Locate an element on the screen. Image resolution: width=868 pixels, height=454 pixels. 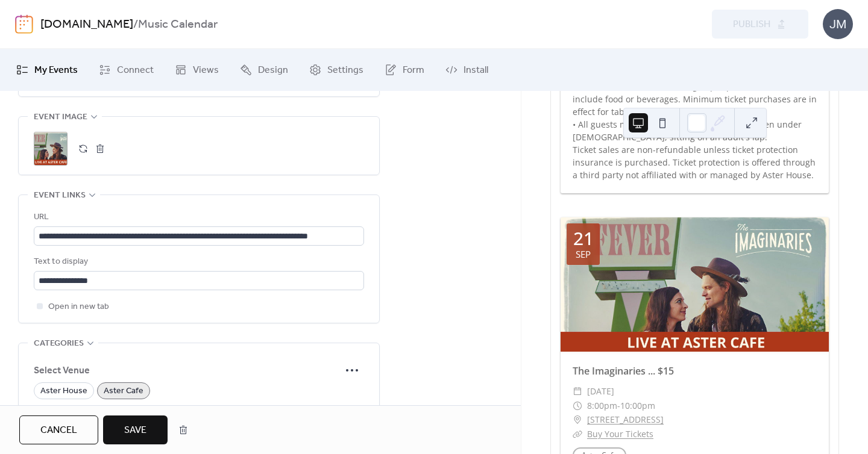
span: Aster Cafe is located at coordinates (123, 392).